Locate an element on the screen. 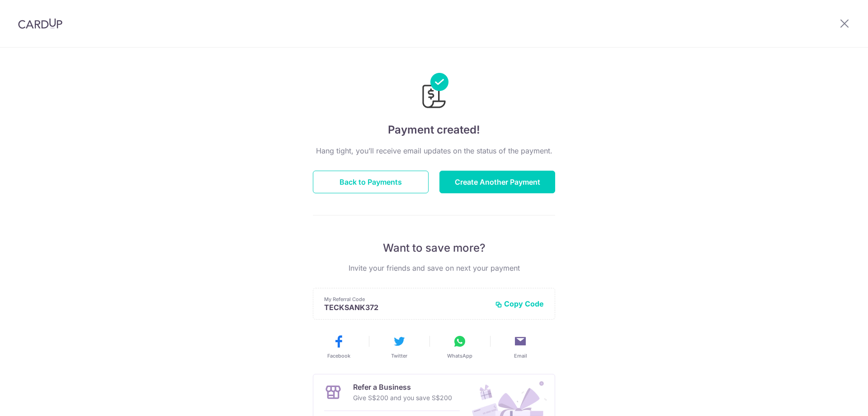  span: Email is located at coordinates (520, 355).